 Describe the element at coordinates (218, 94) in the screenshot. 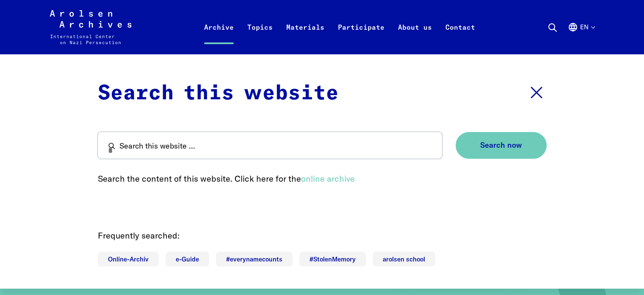

I see `p: Search this website` at that location.